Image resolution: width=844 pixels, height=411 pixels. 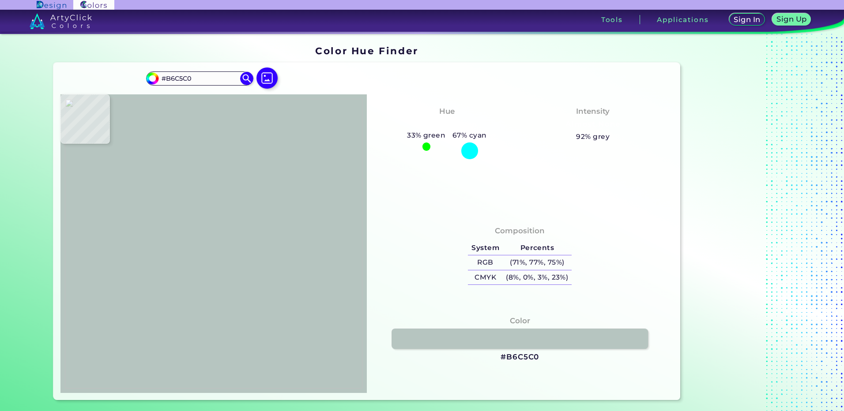 What do you see at coordinates (267, 78) in the screenshot?
I see `img: icon picture` at bounding box center [267, 78].